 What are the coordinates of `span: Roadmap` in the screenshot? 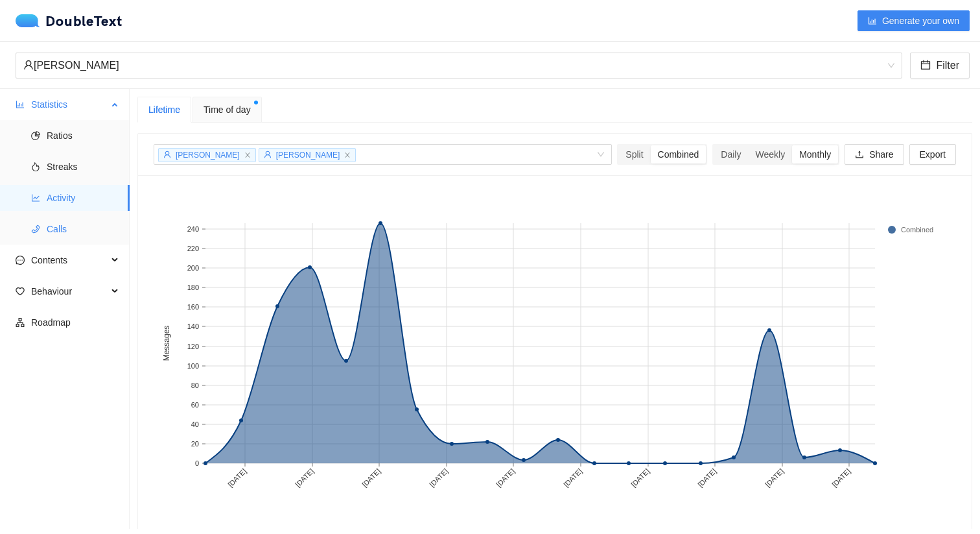 It's located at (76, 323).